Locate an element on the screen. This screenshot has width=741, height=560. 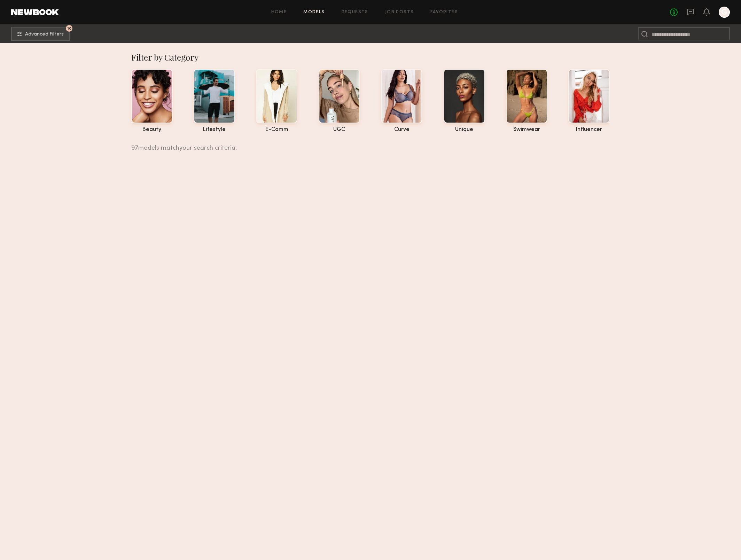
div: Filter by Category is located at coordinates (371, 57).